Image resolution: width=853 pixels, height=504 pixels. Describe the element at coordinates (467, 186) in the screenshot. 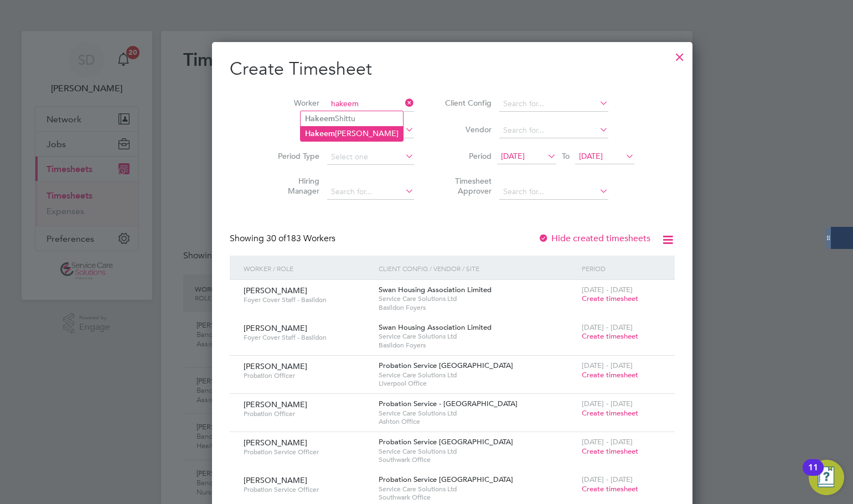

I see `label: Timesheet Approver` at that location.